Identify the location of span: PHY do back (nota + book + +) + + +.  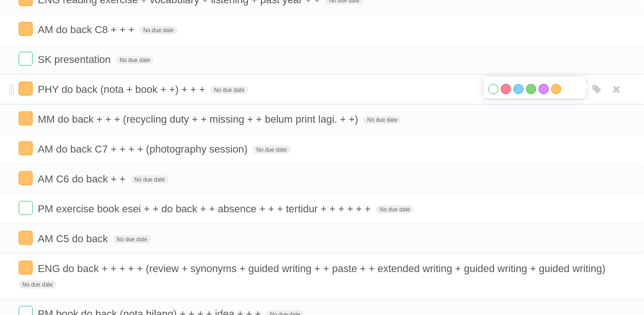
(122, 89).